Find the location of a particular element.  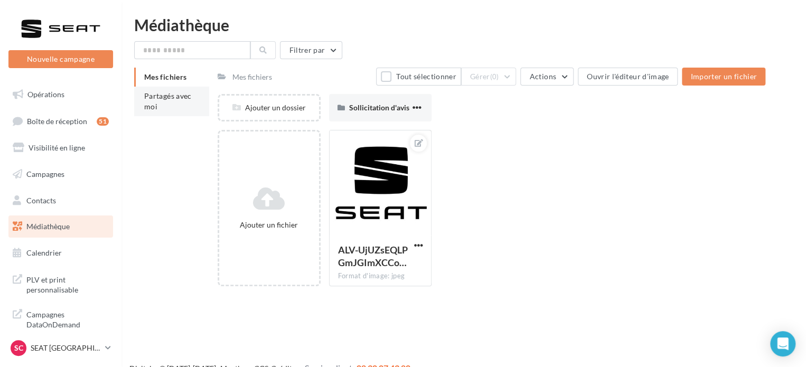

span: (0) is located at coordinates (495, 77).